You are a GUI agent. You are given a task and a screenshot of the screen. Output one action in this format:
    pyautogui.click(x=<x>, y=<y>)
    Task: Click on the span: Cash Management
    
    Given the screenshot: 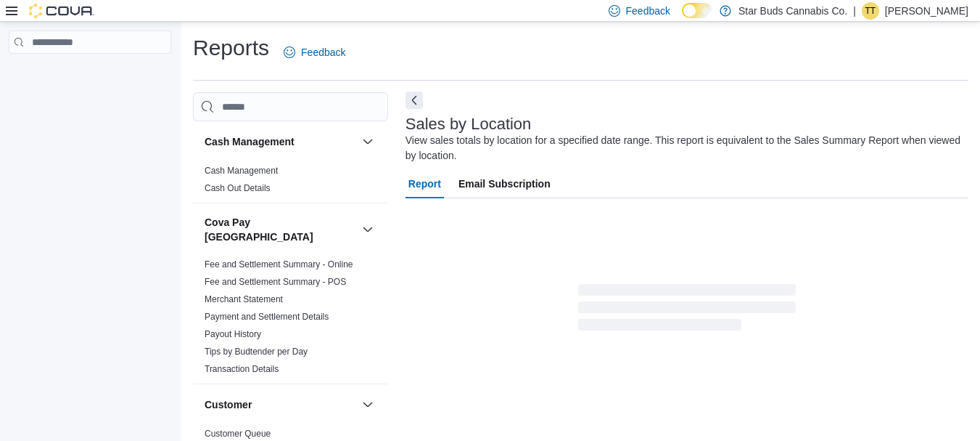 What is the action you would take?
    pyautogui.click(x=241, y=171)
    